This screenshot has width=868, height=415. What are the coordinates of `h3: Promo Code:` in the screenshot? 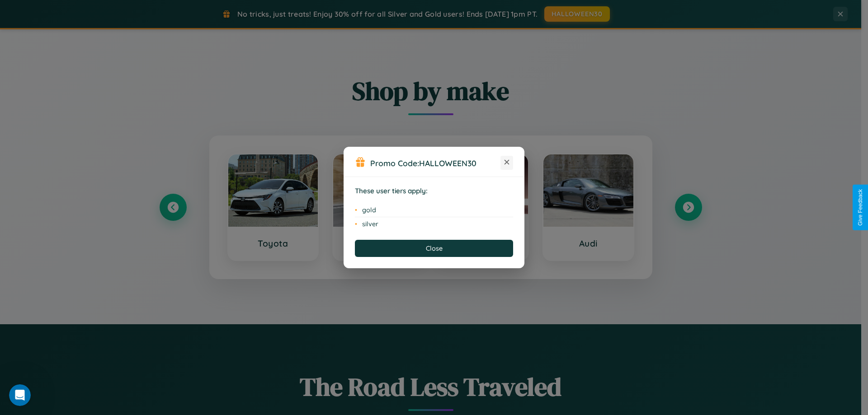 It's located at (435, 163).